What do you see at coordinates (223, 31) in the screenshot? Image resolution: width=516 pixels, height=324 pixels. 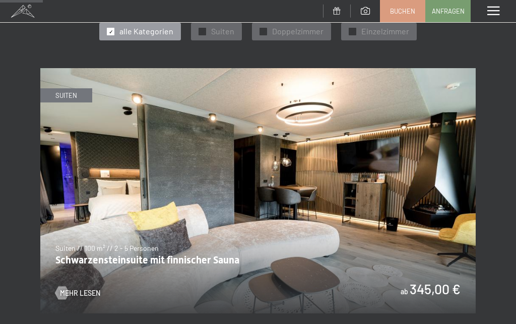 I see `span: Suiten` at bounding box center [223, 31].